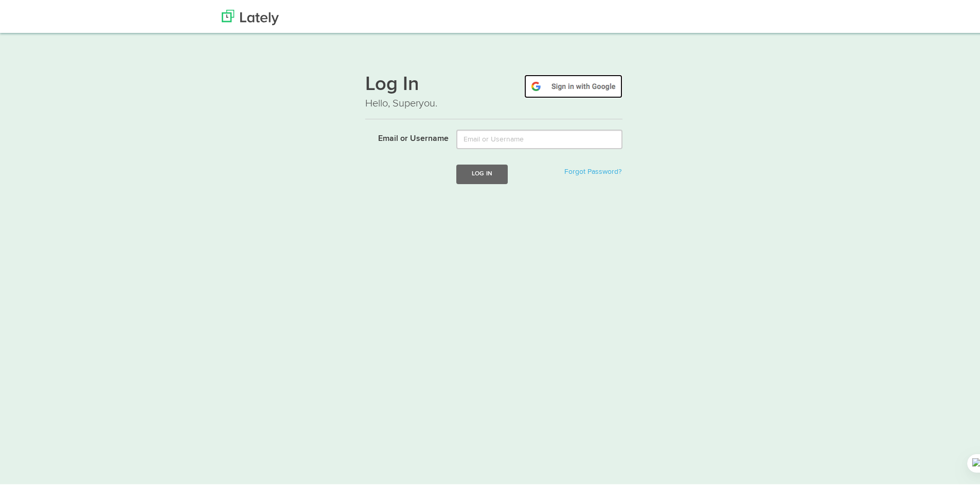 This screenshot has height=486, width=980. Describe the element at coordinates (593, 170) in the screenshot. I see `a: Forgot Password?` at that location.